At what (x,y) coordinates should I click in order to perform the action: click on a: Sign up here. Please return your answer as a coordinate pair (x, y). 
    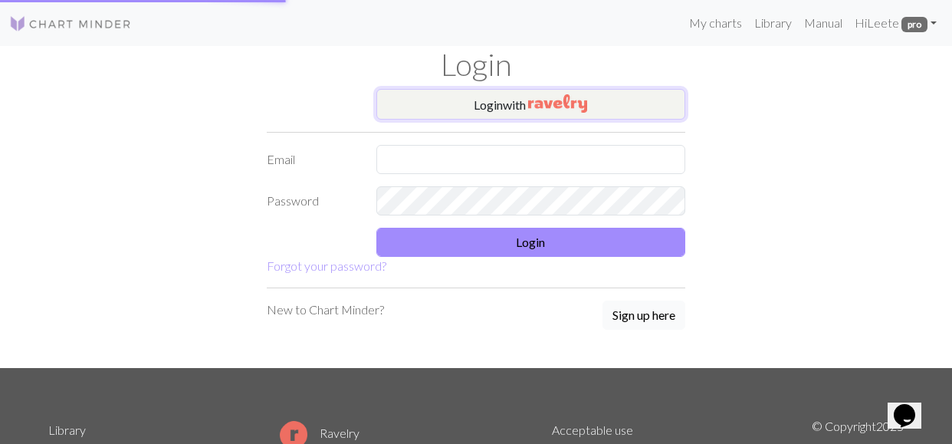
    Looking at the image, I should click on (644, 316).